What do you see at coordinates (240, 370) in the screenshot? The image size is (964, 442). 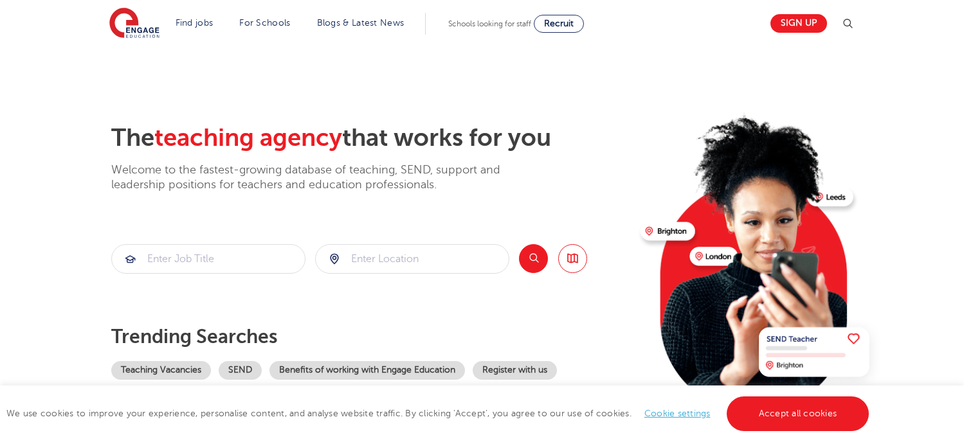 I see `a: SEND` at bounding box center [240, 370].